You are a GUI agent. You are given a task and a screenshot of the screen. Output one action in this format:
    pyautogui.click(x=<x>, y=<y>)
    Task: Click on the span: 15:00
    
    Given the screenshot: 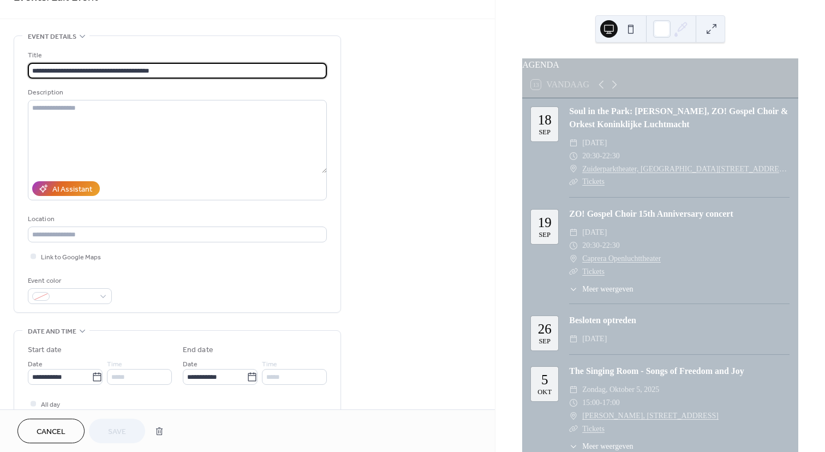 What is the action you would take?
    pyautogui.click(x=591, y=403)
    